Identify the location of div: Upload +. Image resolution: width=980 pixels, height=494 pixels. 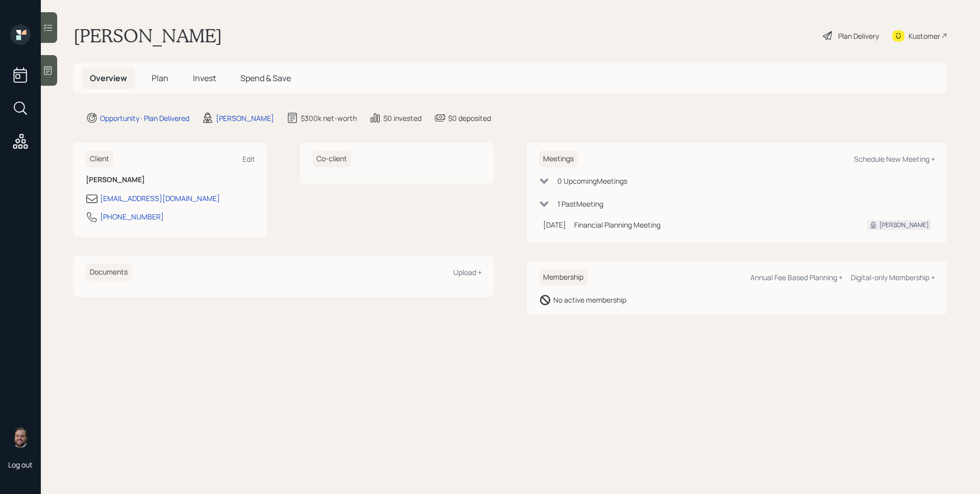
(468, 272).